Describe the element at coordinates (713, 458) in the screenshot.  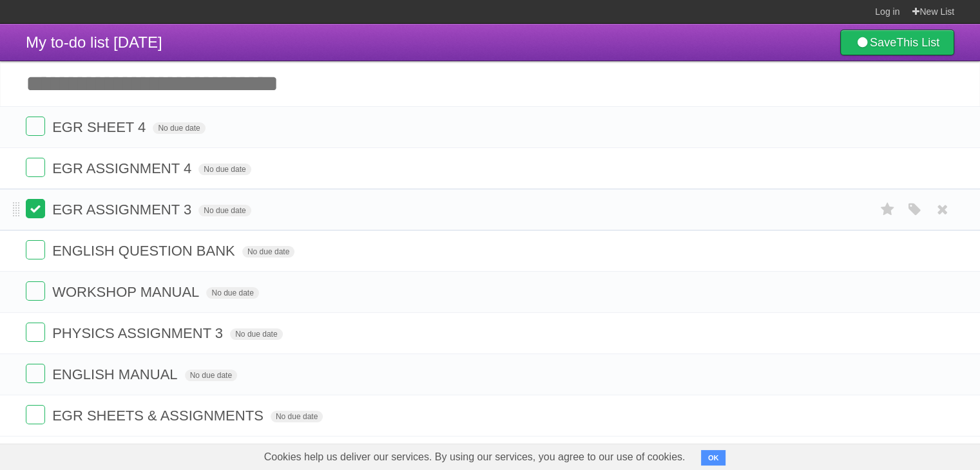
I see `button: OK` at that location.